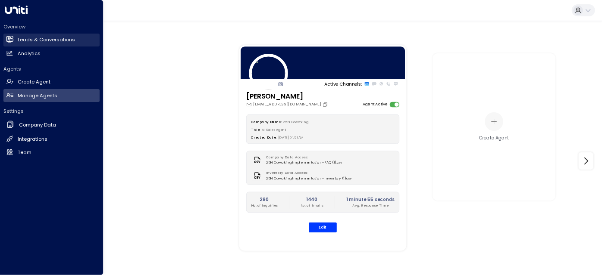 The width and height of the screenshot is (602, 275). I want to click on span: 25N Coworking Implementation - FAQ (1).csv, so click(304, 163).